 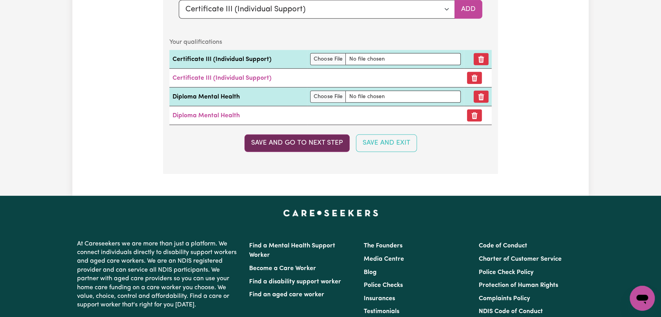 I want to click on p: At Careseekers we are more than just a platform. We connect individuals directly to disability su..., so click(x=158, y=275).